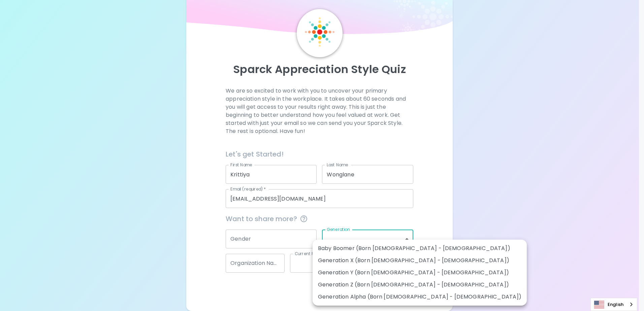 The image size is (644, 311). I want to click on a: English, so click(614, 304).